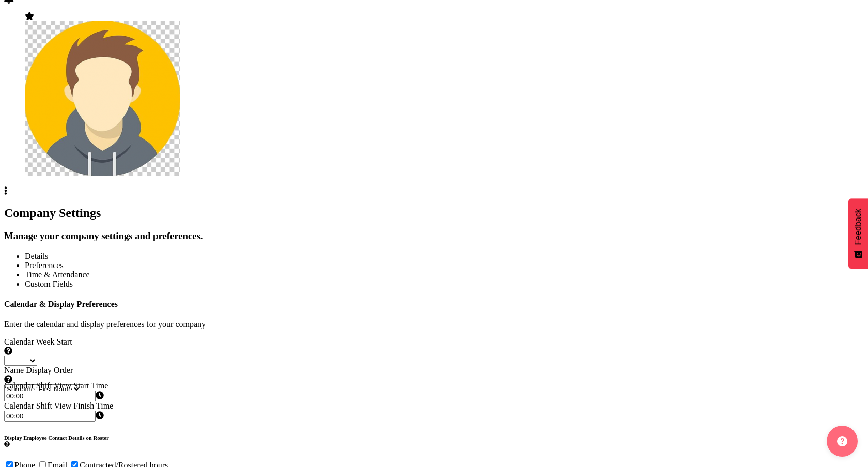 The height and width of the screenshot is (467, 868). Describe the element at coordinates (434, 375) in the screenshot. I see `label: Name Display Order` at that location.